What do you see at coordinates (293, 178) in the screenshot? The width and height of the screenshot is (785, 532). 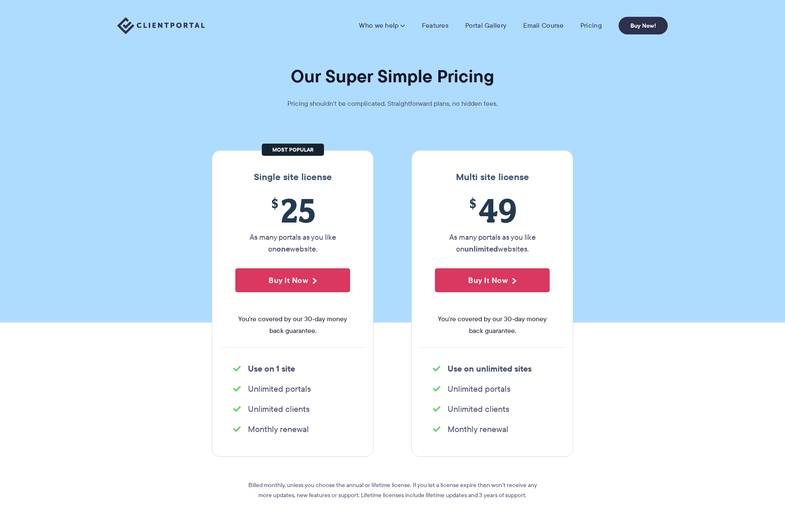 I see `h3: Single site license` at bounding box center [293, 178].